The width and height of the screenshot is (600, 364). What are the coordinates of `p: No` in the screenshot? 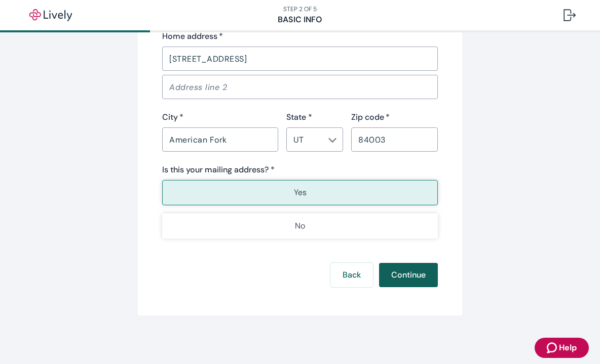 It's located at (300, 226).